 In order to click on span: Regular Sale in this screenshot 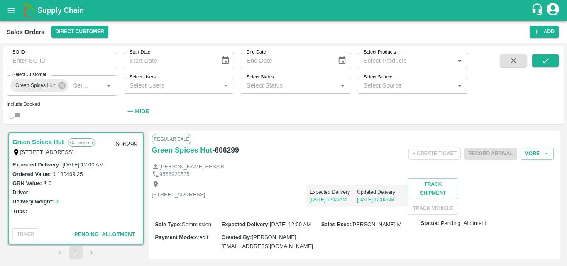, I will do `click(171, 139)`.